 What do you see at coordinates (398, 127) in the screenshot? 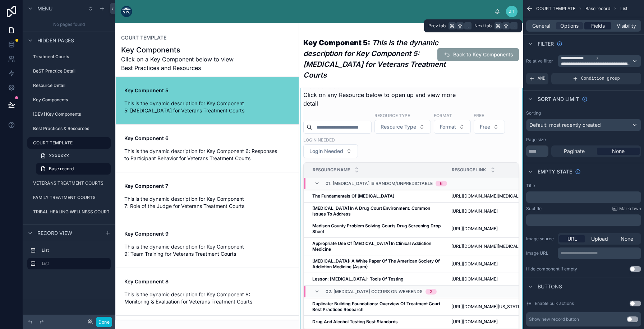
I see `span: Resource Type` at bounding box center [398, 127].